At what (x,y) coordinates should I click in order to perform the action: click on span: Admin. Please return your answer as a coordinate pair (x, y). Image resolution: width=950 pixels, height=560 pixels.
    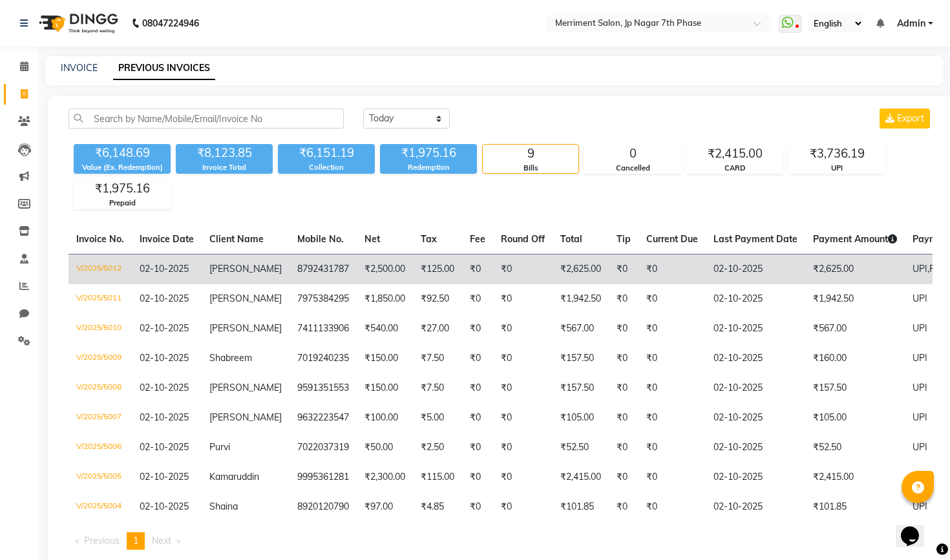
    Looking at the image, I should click on (912, 23).